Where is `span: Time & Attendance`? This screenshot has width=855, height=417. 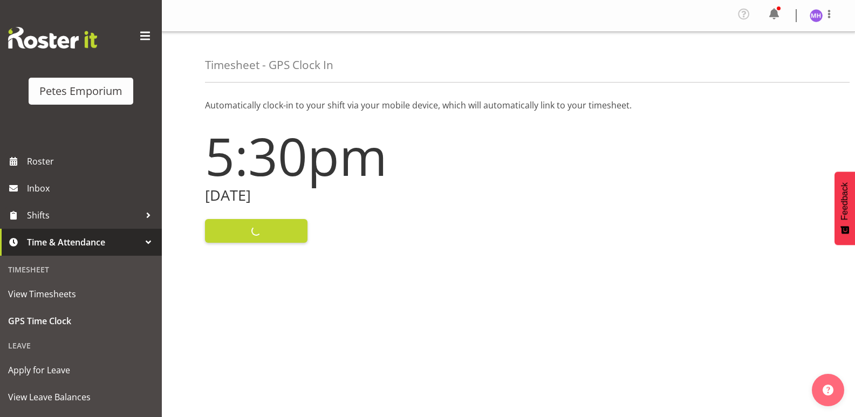 span: Time & Attendance is located at coordinates (84, 242).